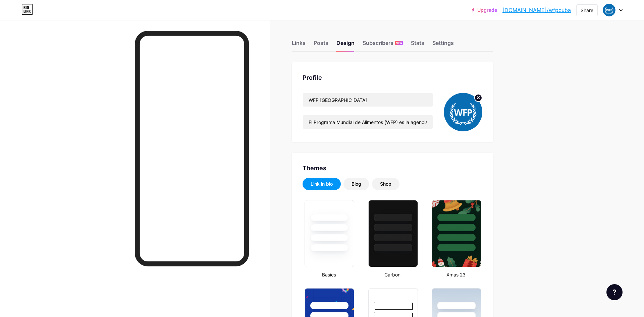  What do you see at coordinates (356, 184) in the screenshot?
I see `div: Blog` at bounding box center [356, 184].